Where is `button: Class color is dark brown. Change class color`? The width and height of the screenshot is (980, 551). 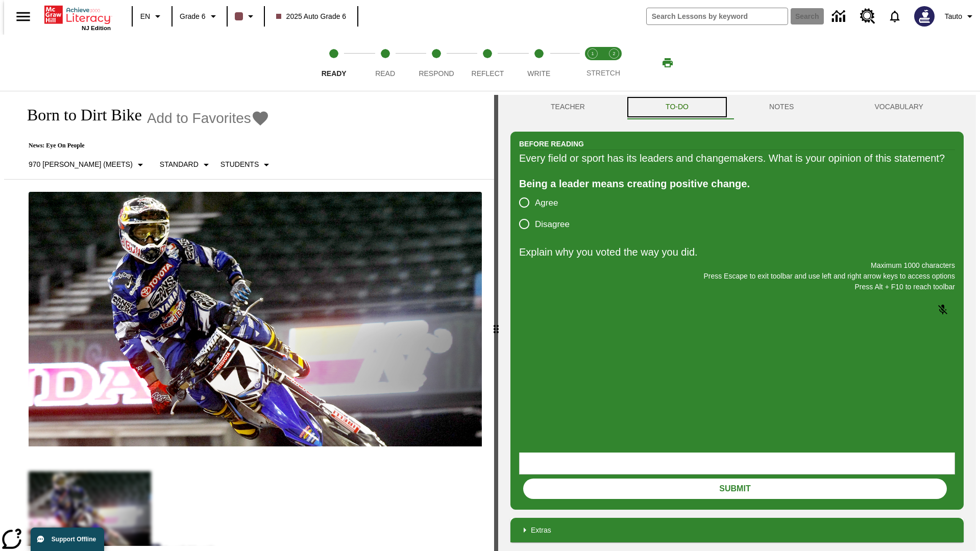 button: Class color is dark brown. Change class color is located at coordinates (246, 16).